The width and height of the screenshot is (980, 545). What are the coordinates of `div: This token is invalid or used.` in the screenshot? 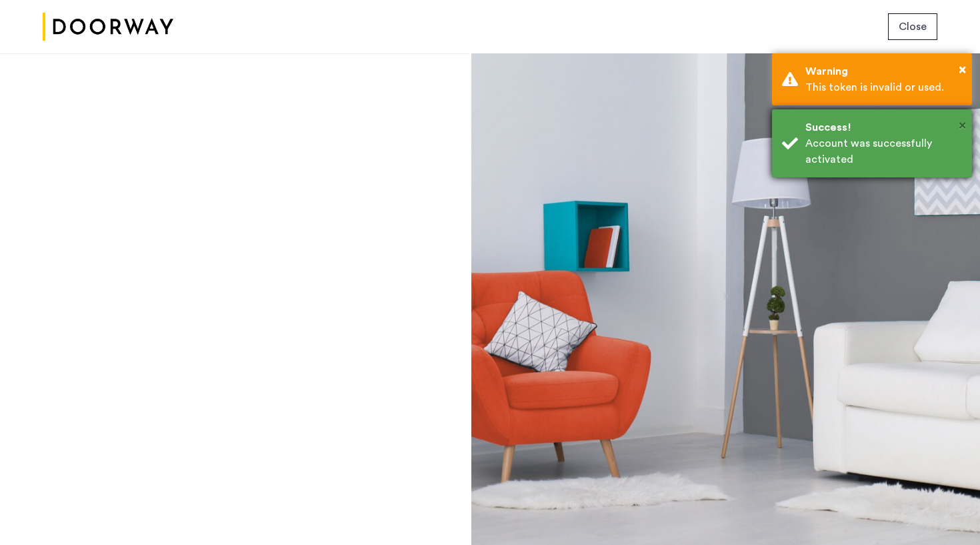 It's located at (884, 88).